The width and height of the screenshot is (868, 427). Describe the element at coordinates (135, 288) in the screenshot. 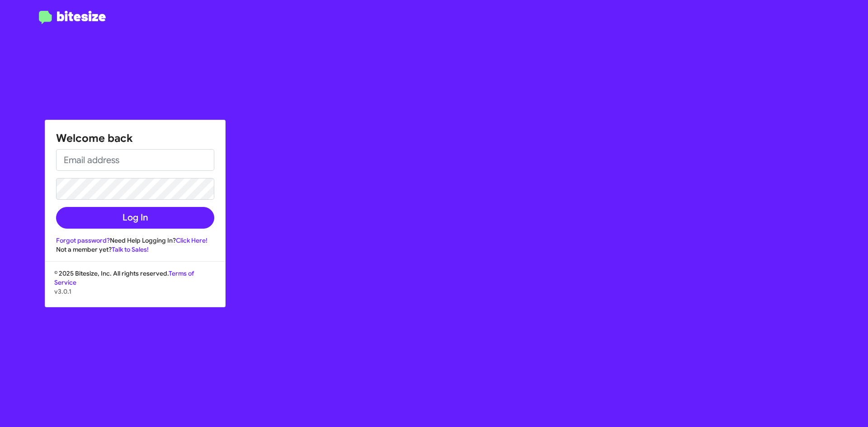

I see `div: © 2025 Bitesize, Inc. All rights reserved.` at that location.